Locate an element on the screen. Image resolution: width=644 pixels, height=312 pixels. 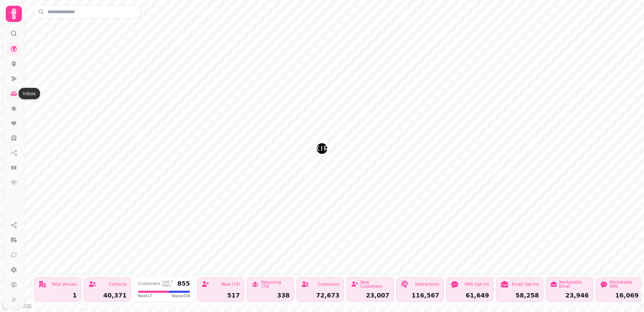
span: Repeat 338 is located at coordinates (181, 296).